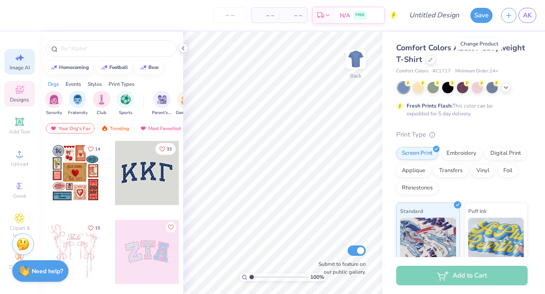 The image size is (545, 294). I want to click on span: Clipart & logos, so click(20, 232).